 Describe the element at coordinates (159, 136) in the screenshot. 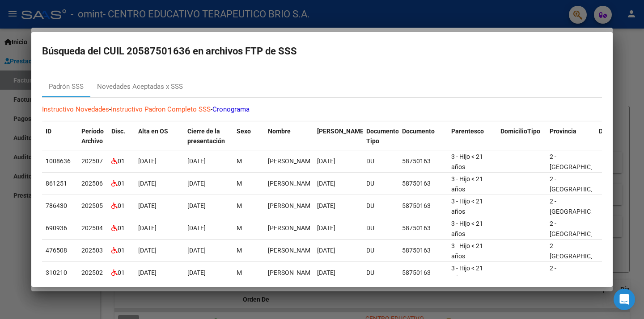

I see `datatable-header-cell: Alta en OS` at that location.